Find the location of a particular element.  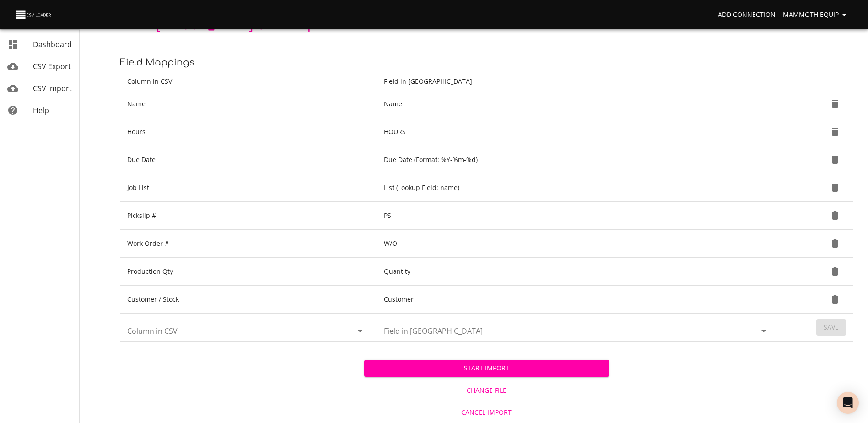

td: Production Qty is located at coordinates (248, 271).